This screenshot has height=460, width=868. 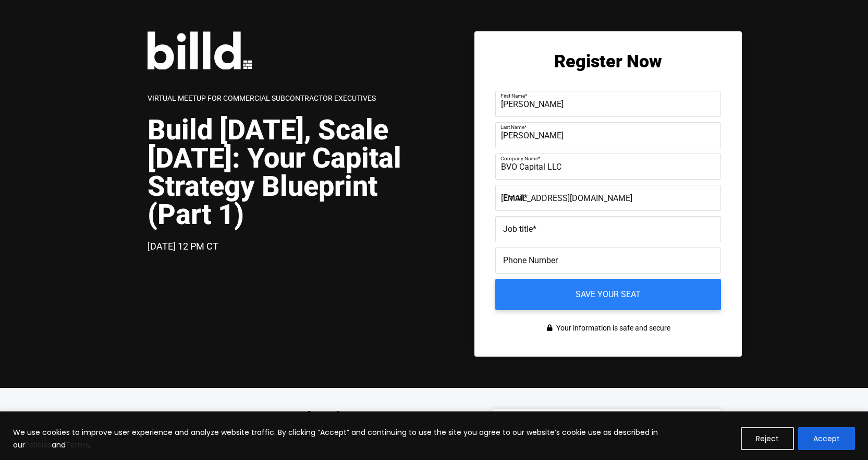 I want to click on span: Virtual Meetup for Commercial Subcontractor Executives, so click(x=262, y=98).